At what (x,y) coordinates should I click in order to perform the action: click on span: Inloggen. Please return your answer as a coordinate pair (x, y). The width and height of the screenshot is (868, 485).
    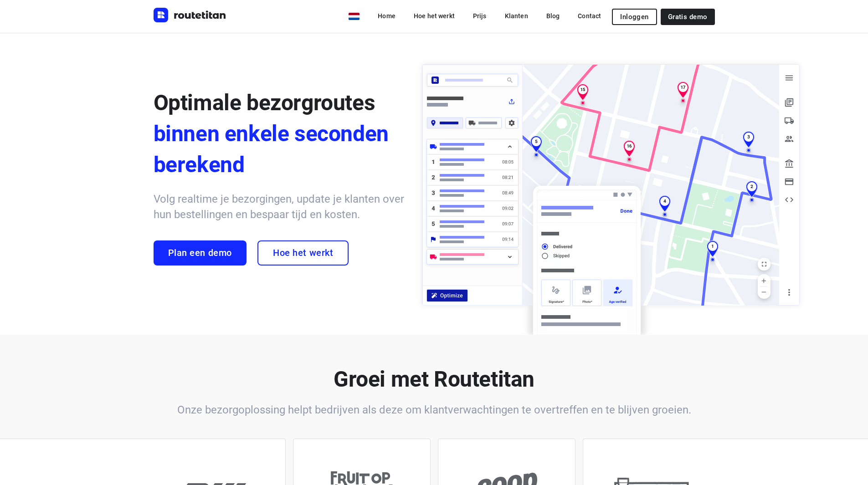
    Looking at the image, I should click on (634, 17).